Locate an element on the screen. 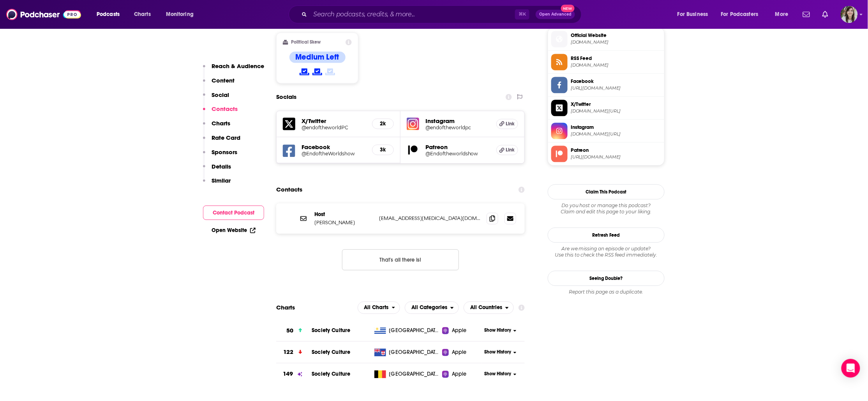 This screenshot has width=868, height=401. h5: @endoftheworldPC is located at coordinates (333, 127).